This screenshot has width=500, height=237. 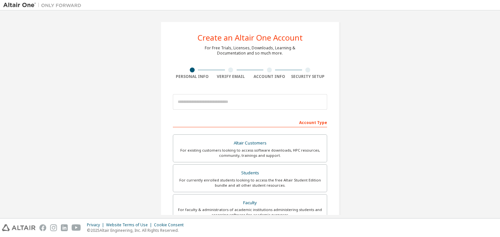 I want to click on div: For Free Trials, Licenses, Downloads, Learning & Documentation and so much more., so click(x=250, y=51).